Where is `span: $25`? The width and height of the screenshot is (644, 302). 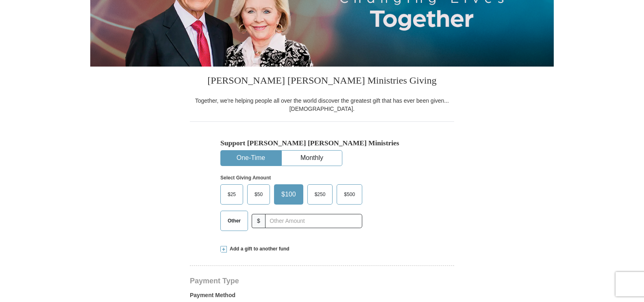 span: $25 is located at coordinates (232, 194).